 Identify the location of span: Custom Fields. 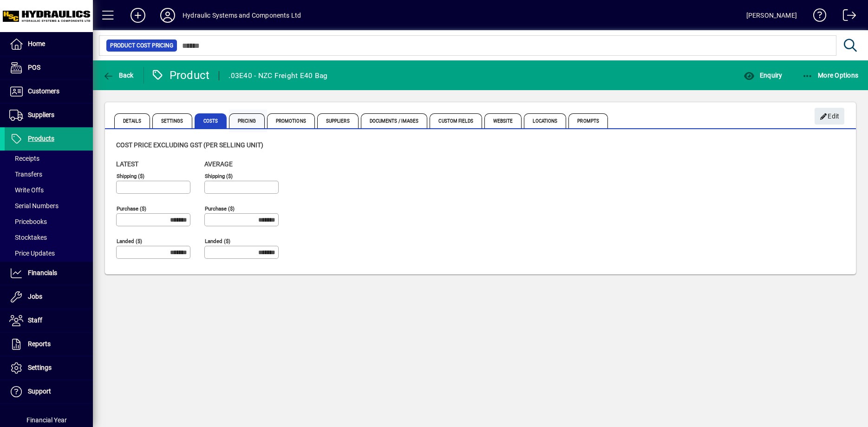
(455, 121).